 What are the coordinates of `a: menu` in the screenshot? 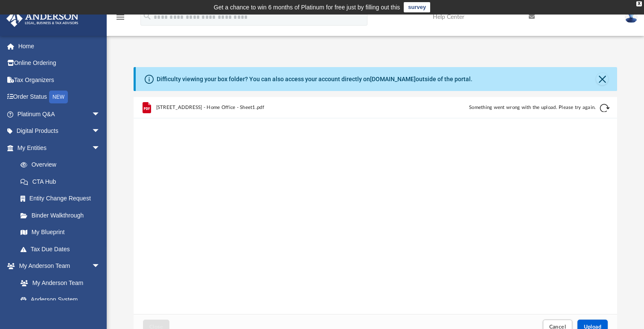 It's located at (120, 19).